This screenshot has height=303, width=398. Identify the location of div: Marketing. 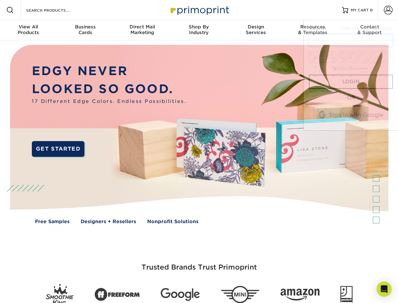
(142, 30).